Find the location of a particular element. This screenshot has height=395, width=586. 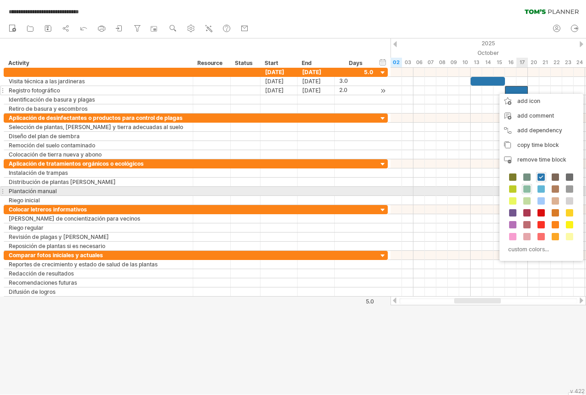

div: Retiro de basura y escombros is located at coordinates (98, 109).